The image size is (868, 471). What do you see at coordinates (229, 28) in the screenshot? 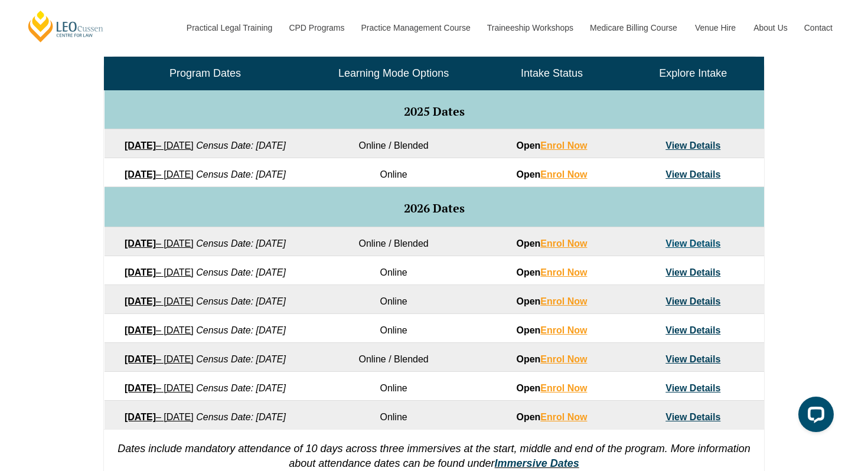
I see `a: Practical Legal Training` at bounding box center [229, 28].